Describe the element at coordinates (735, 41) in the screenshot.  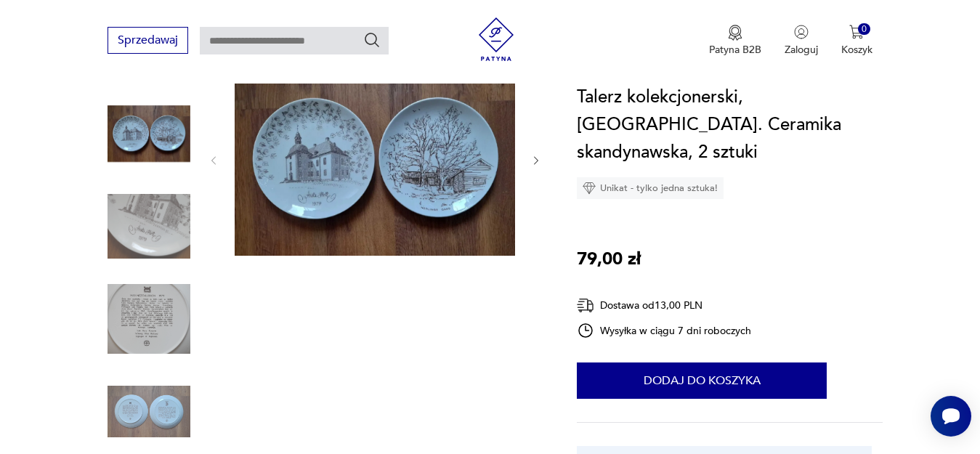
I see `a: Ikona medaluPatyna B2B` at that location.